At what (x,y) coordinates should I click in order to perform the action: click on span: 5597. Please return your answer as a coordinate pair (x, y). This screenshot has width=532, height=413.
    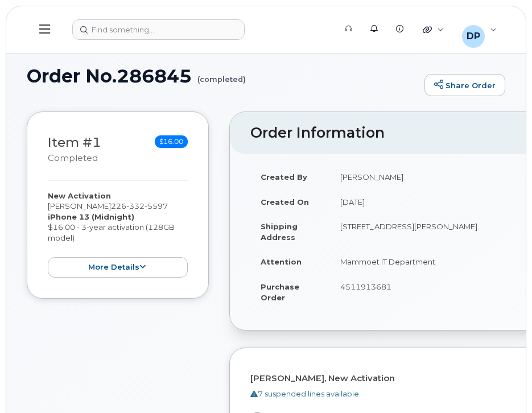
    Looking at the image, I should click on (156, 206).